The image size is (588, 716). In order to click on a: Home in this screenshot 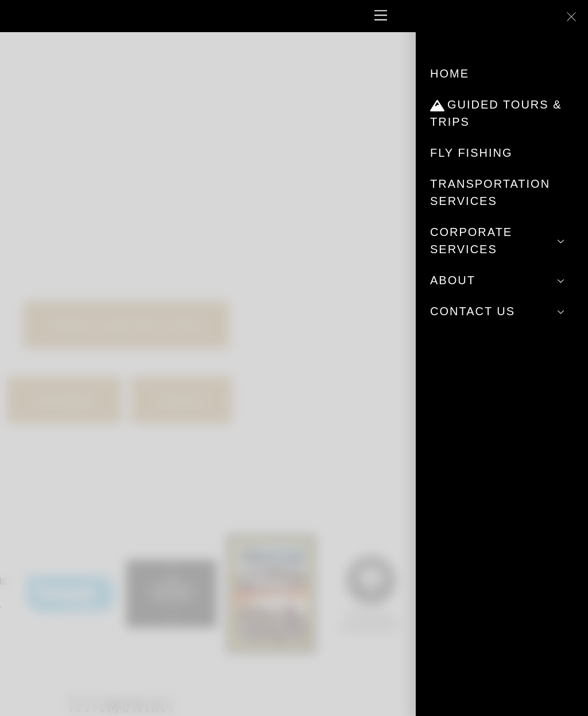, I will do `click(502, 74)`.